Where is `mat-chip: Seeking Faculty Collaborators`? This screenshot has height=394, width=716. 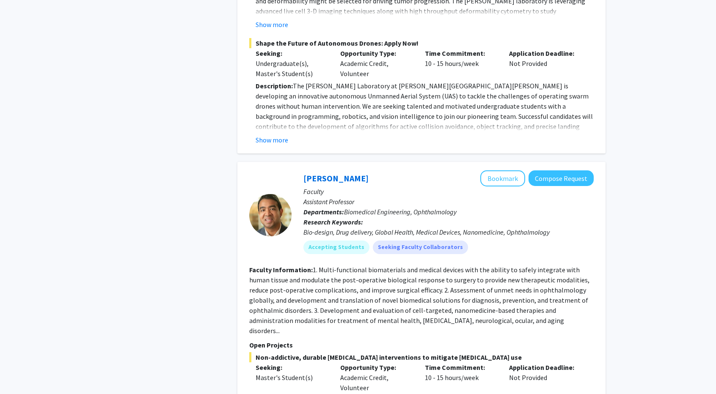 mat-chip: Seeking Faculty Collaborators is located at coordinates (420, 247).